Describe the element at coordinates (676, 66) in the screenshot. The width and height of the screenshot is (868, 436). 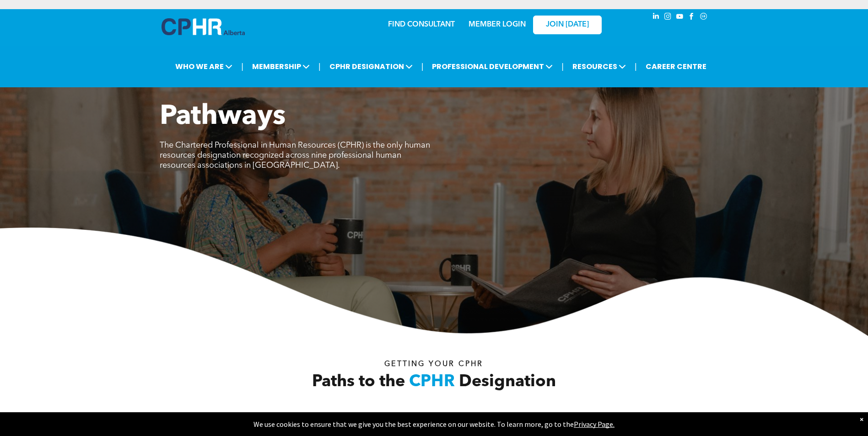
I see `a: CAREER CENTRE` at that location.